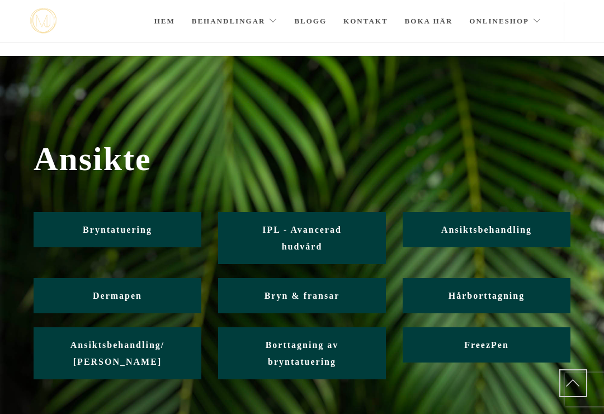 Image resolution: width=604 pixels, height=414 pixels. Describe the element at coordinates (43, 21) in the screenshot. I see `img: mjstudio` at that location.